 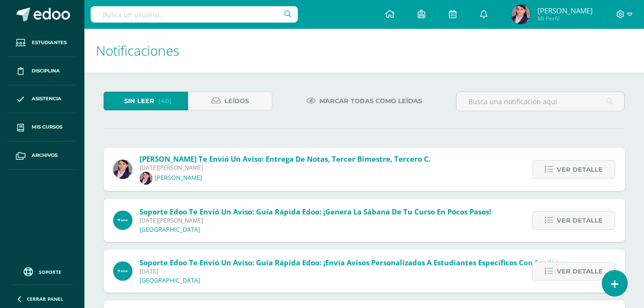 I want to click on span: Cerrar panel, so click(x=45, y=299).